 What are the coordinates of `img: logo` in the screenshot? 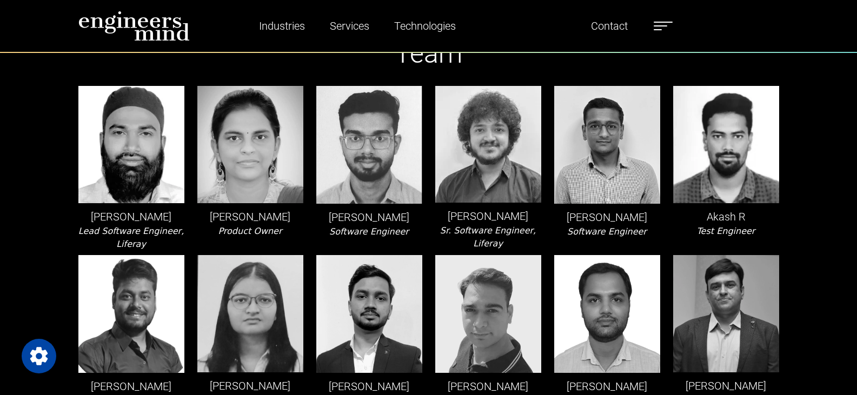 It's located at (134, 26).